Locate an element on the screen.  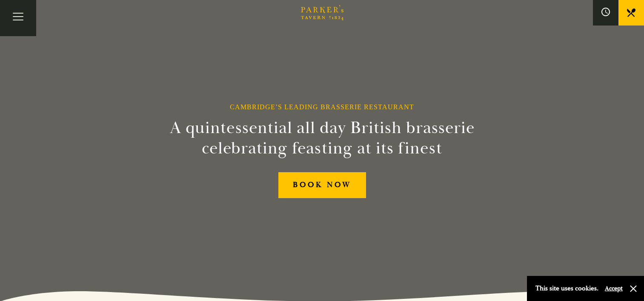
button: Accept is located at coordinates (614, 288).